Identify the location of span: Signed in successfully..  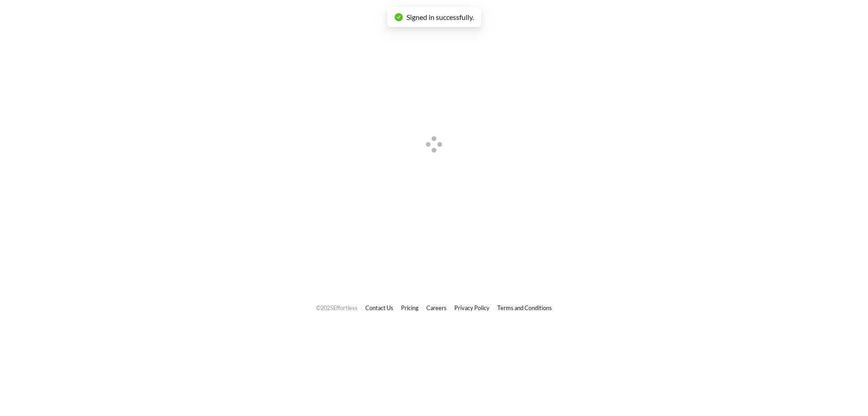
(440, 17).